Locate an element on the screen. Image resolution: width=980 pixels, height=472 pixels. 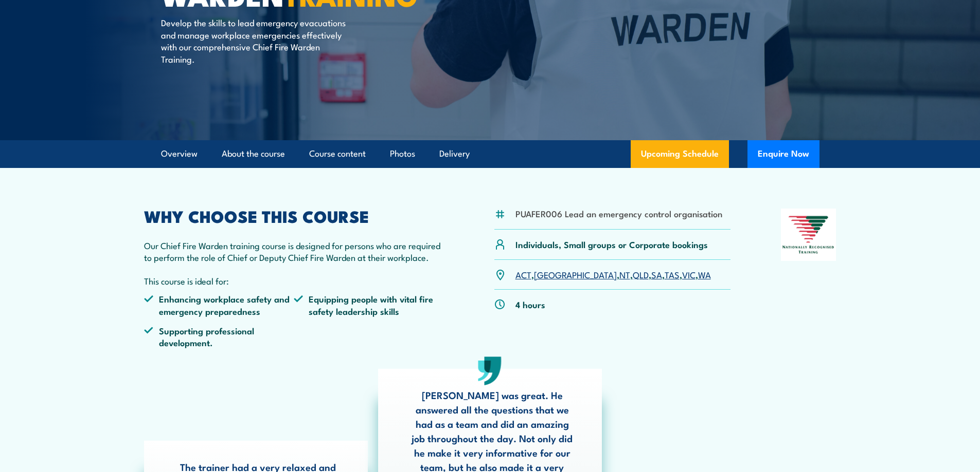
a: Course content is located at coordinates (338, 154).